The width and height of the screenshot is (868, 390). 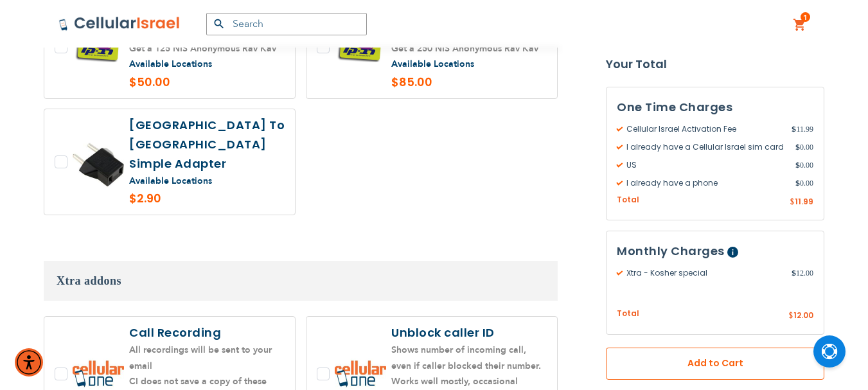 What do you see at coordinates (671, 252) in the screenshot?
I see `span: Monthly Charges` at bounding box center [671, 252].